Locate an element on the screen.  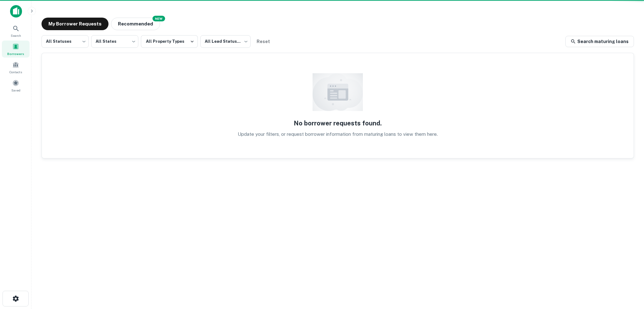
div: Search is located at coordinates (16, 31).